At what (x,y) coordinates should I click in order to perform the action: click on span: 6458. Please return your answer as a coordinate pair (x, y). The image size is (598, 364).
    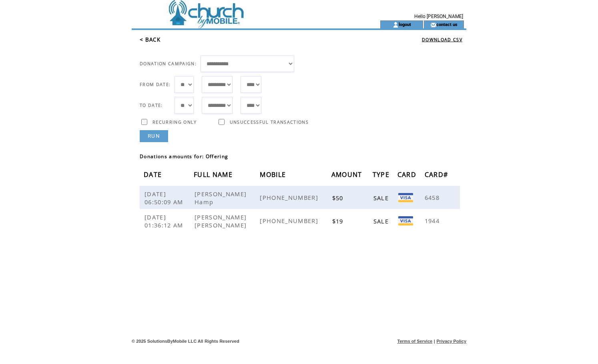
    Looking at the image, I should click on (433, 197).